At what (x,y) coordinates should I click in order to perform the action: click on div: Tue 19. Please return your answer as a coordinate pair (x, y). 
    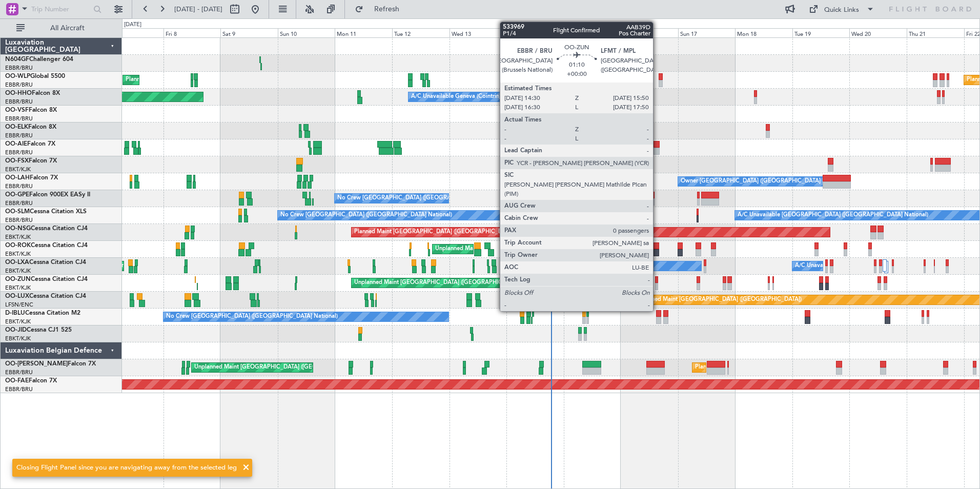
    Looking at the image, I should click on (821, 33).